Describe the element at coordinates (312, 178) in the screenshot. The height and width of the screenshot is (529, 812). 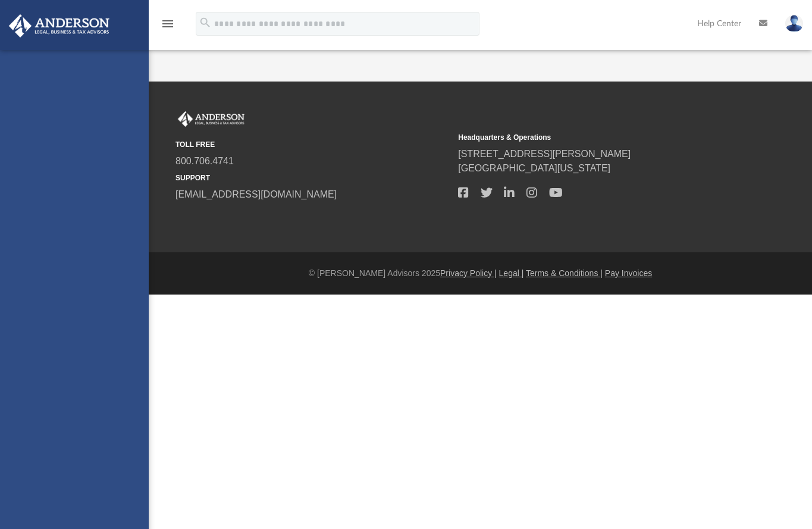
I see `small: SUPPORT` at that location.